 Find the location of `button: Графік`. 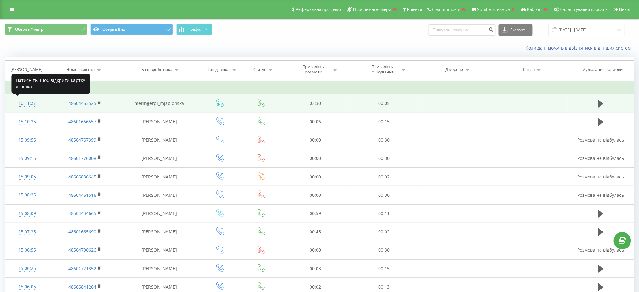

button: Графік is located at coordinates (194, 29).